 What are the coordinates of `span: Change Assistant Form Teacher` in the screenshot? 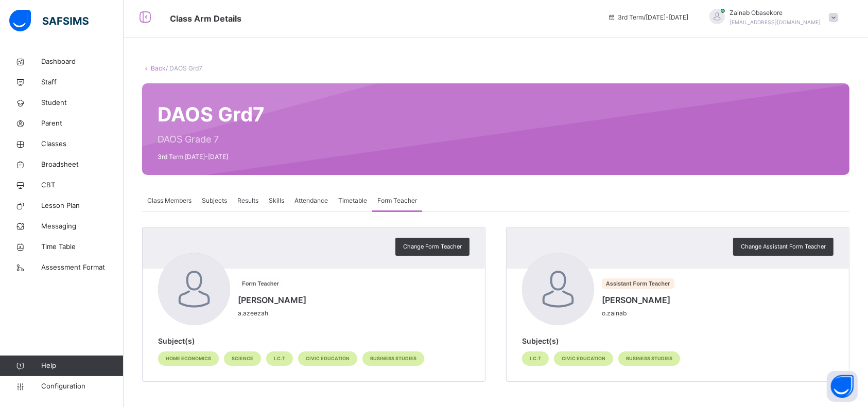 It's located at (783, 246).